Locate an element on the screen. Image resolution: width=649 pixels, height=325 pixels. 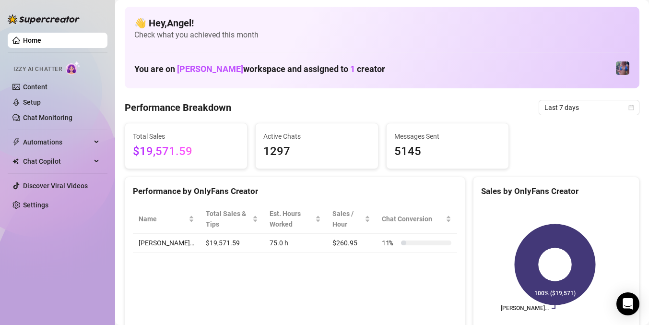
th: Sales / Hour is located at coordinates (351, 219).